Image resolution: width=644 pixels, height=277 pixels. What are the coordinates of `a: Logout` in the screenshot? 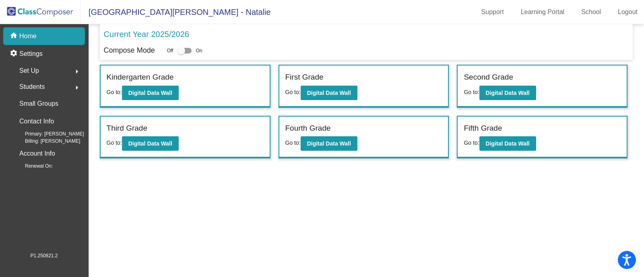 It's located at (628, 12).